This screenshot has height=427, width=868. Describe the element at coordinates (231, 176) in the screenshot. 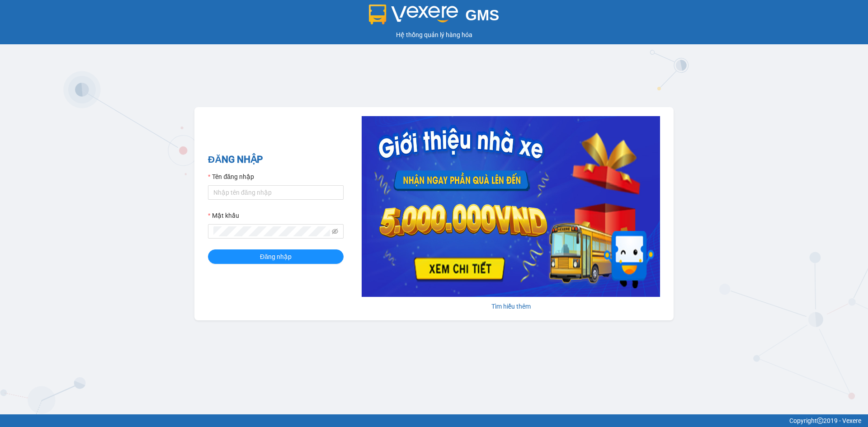

I see `label: Tên đăng nhập` at that location.